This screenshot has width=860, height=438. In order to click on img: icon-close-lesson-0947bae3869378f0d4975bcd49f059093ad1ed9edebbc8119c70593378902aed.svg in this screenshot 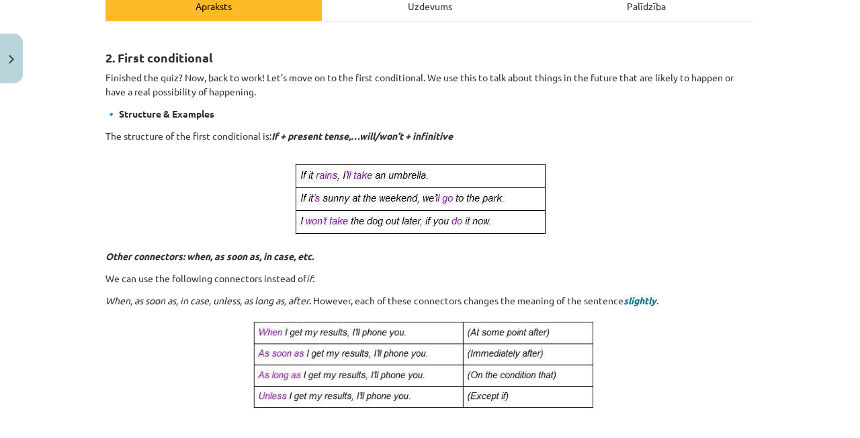, I will do `click(11, 59)`.